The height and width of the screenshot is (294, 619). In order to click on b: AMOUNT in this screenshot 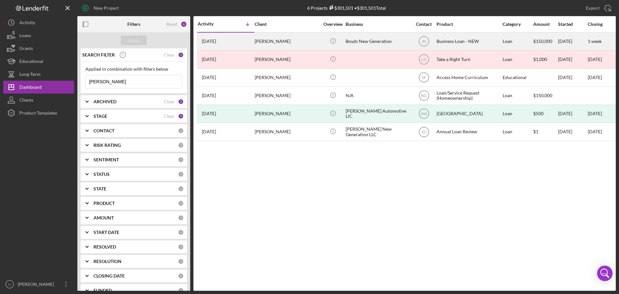, I will do `click(103, 218)`.